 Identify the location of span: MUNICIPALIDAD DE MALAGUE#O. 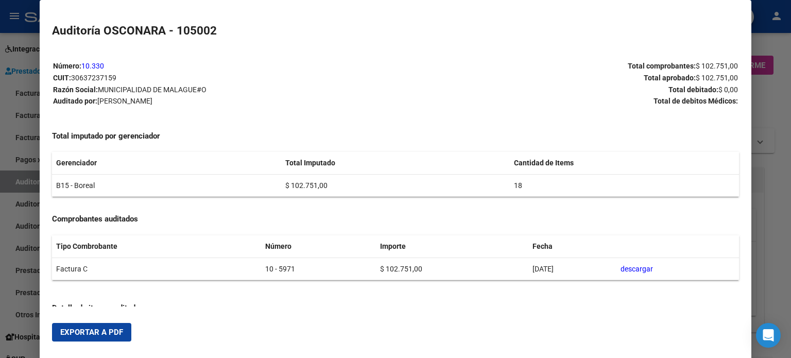
(152, 90).